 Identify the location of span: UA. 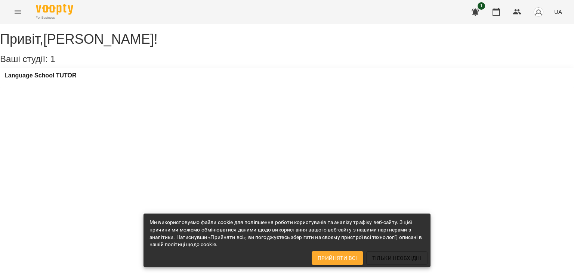
(558, 12).